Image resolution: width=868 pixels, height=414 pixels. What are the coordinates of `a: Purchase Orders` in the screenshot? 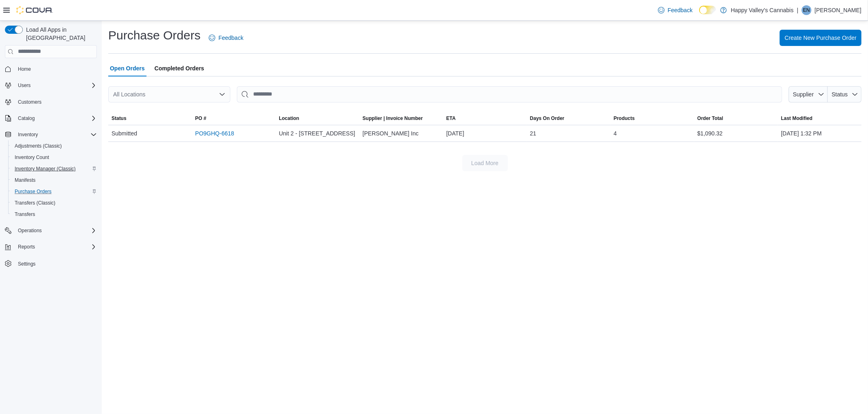 It's located at (33, 191).